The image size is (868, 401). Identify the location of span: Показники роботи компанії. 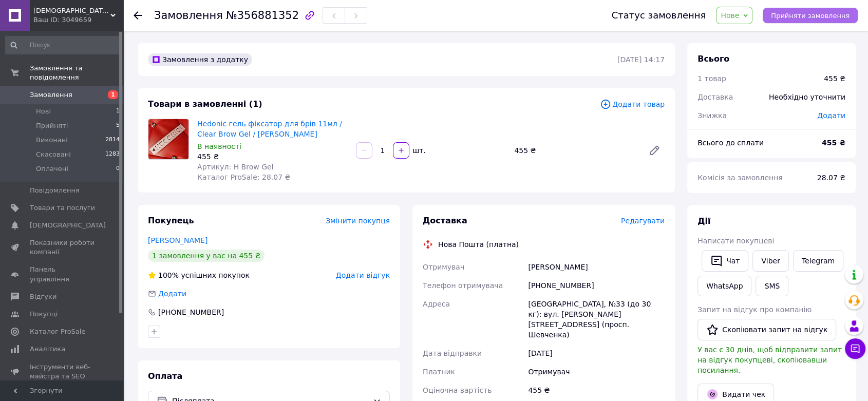
(62, 247).